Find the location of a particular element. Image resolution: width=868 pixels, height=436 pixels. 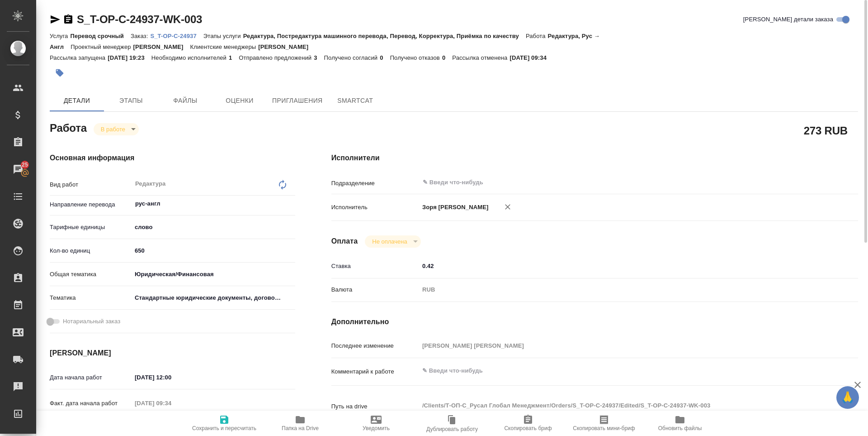

p: Тарифные единицы is located at coordinates (91, 227).